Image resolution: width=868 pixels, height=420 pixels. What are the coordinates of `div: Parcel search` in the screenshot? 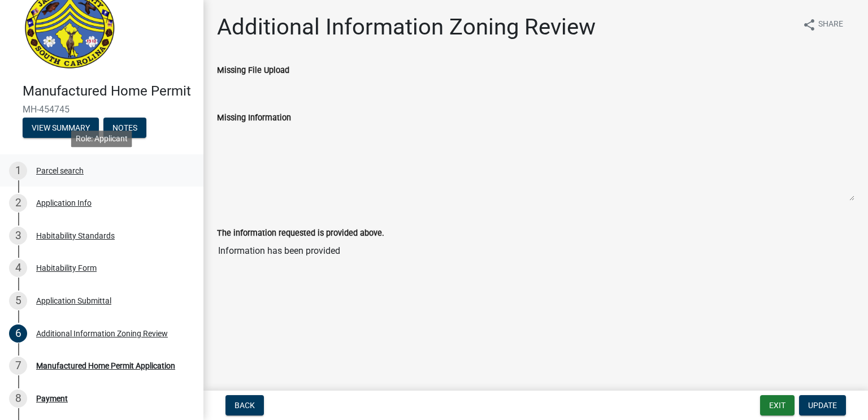 It's located at (60, 171).